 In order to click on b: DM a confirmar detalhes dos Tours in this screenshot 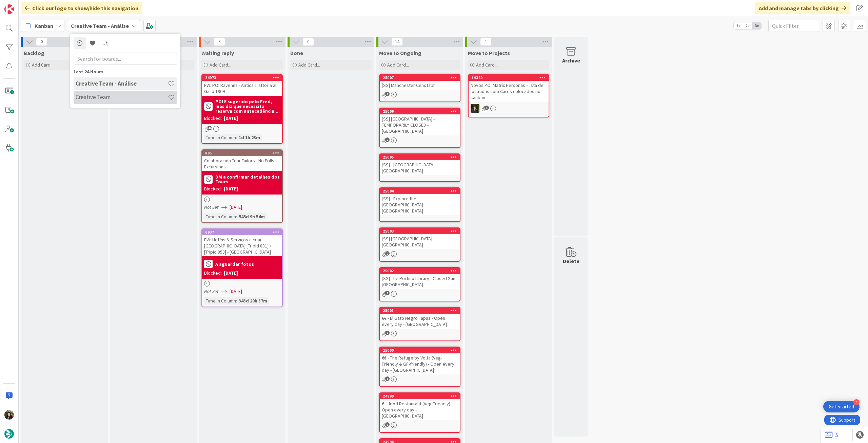, I will do `click(247, 179)`.